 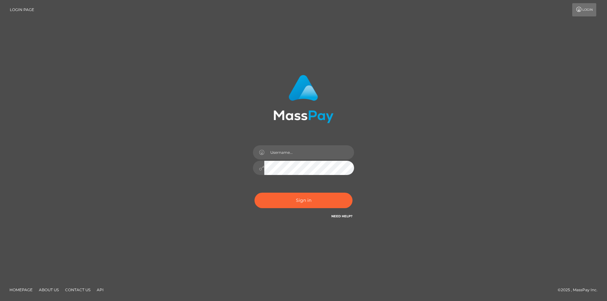 I want to click on a: About Us, so click(x=49, y=290).